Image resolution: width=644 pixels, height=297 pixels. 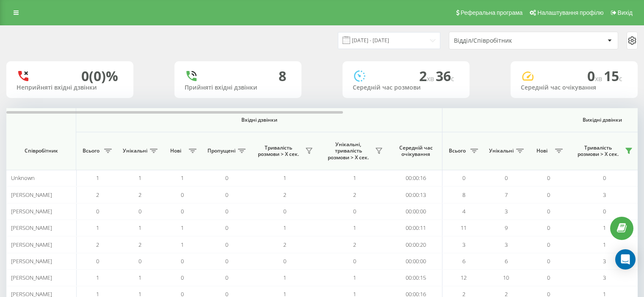 What do you see at coordinates (416, 261) in the screenshot?
I see `td: 00:00:00` at bounding box center [416, 261].